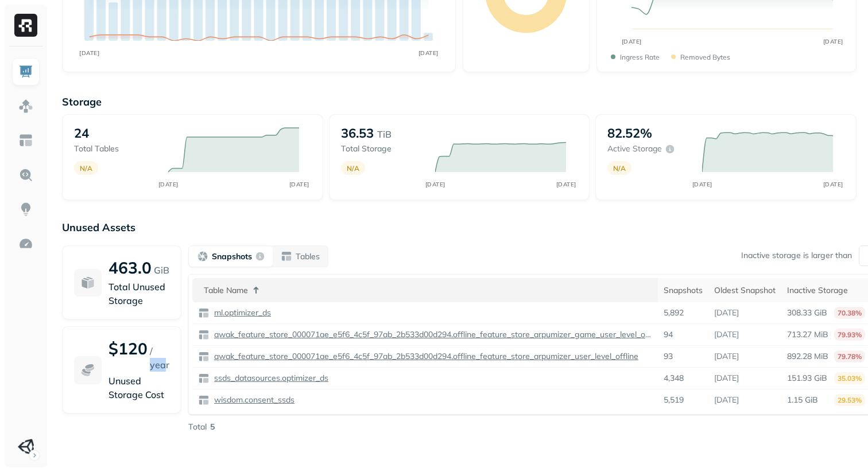  Describe the element at coordinates (270, 378) in the screenshot. I see `p: ssds_datasources.optimizer_ds` at that location.